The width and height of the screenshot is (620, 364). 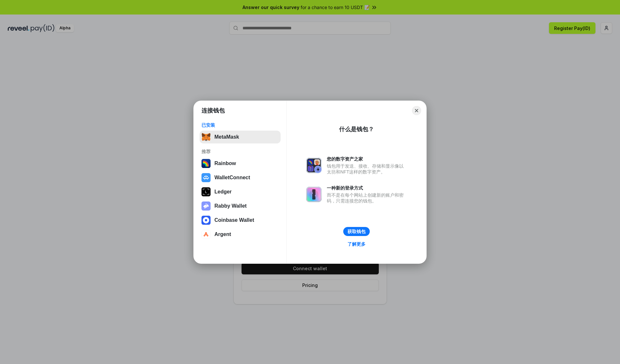 What do you see at coordinates (206, 192) in the screenshot?
I see `img: svg+xml,%3Csvg%20xmlns%3D%22http%3A%2F%2Fwww.w3.org%2F2000%2Fsvg%22%20width%3D%2228%22%20height%3...` at bounding box center [206, 192].